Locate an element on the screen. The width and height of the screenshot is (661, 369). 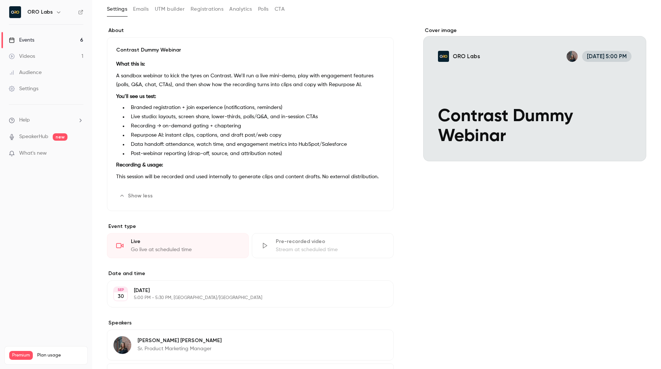
span: Help is located at coordinates (24, 120).